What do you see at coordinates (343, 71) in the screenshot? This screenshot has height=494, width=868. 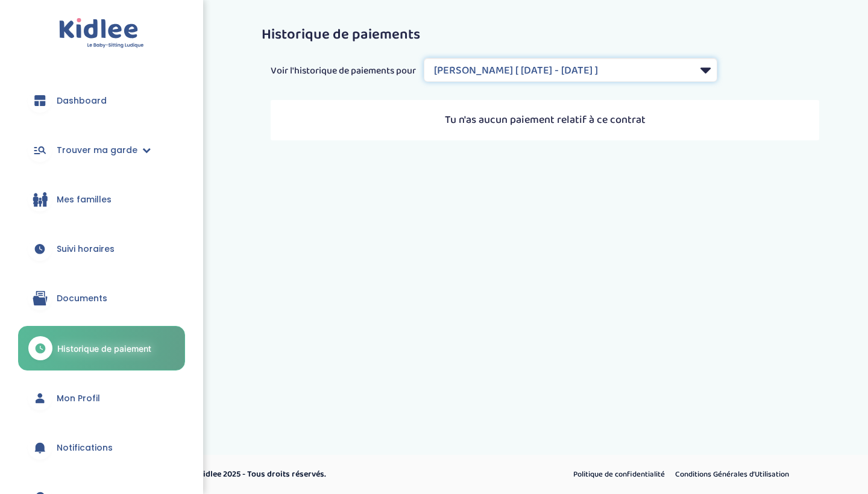 I see `span: Voir l'historique de paiements pour` at bounding box center [343, 71].